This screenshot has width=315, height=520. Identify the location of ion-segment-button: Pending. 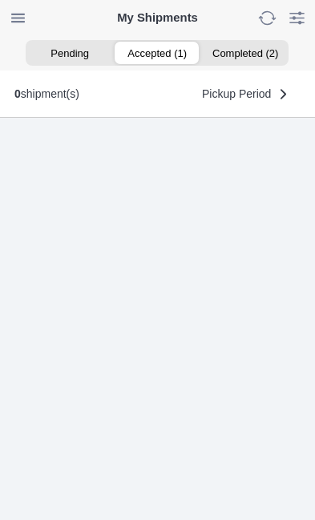
(69, 53).